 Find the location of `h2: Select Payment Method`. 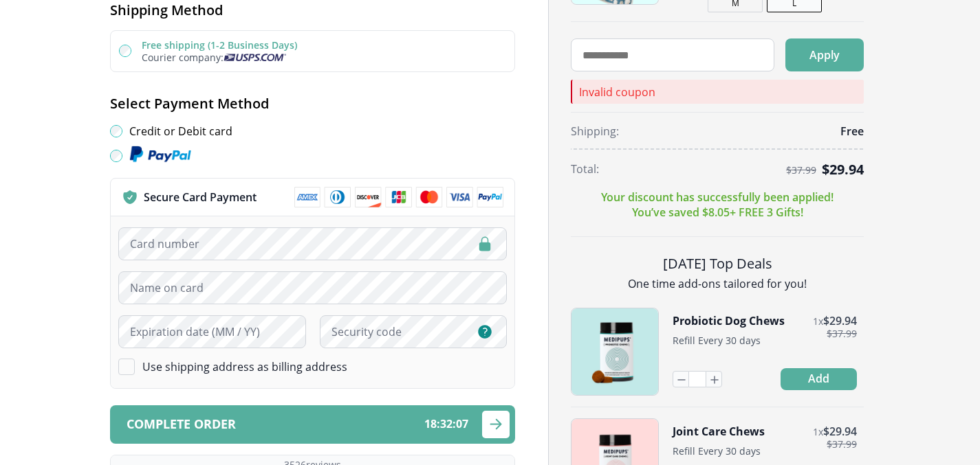

h2: Select Payment Method is located at coordinates (312, 103).